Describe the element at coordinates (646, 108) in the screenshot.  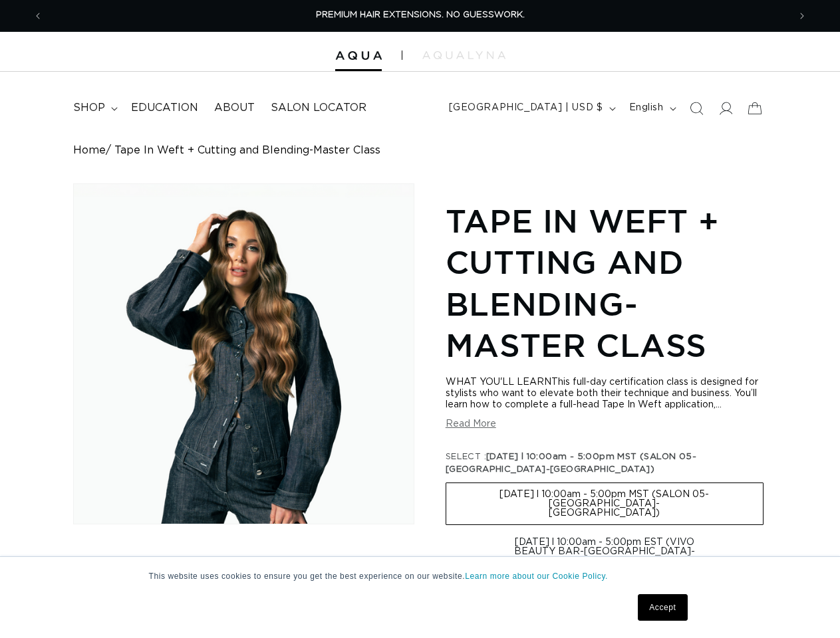
I see `span: English` at that location.